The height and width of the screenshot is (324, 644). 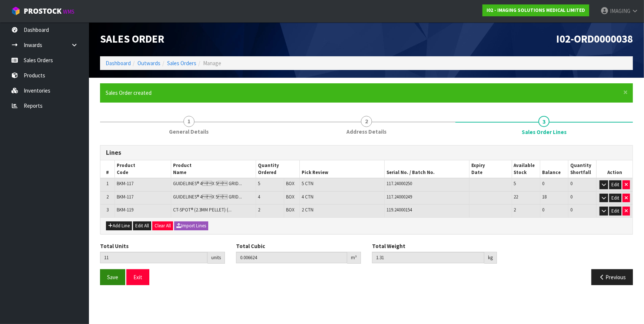 What do you see at coordinates (43, 11) in the screenshot?
I see `span: ProStock` at bounding box center [43, 11].